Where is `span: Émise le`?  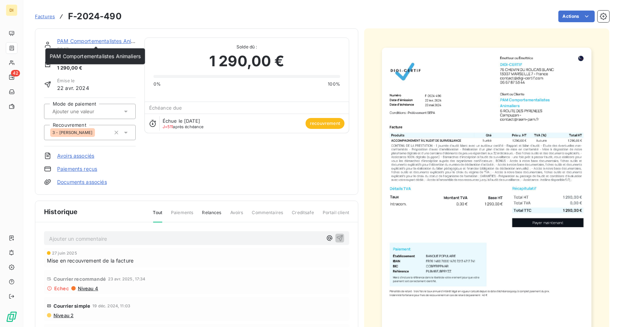 span: Émise le is located at coordinates (73, 81).